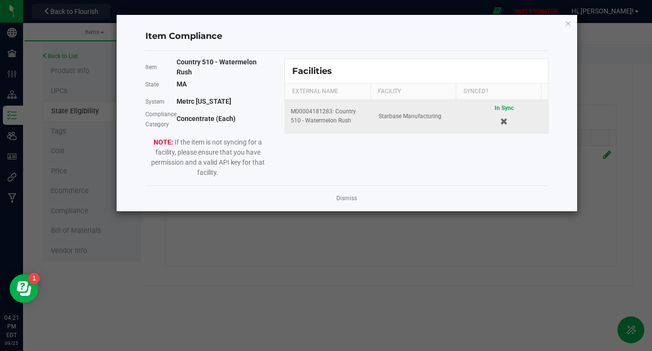 The height and width of the screenshot is (351, 652). I want to click on div: M00004181283: Country 510 - Watermelon Rush, so click(329, 116).